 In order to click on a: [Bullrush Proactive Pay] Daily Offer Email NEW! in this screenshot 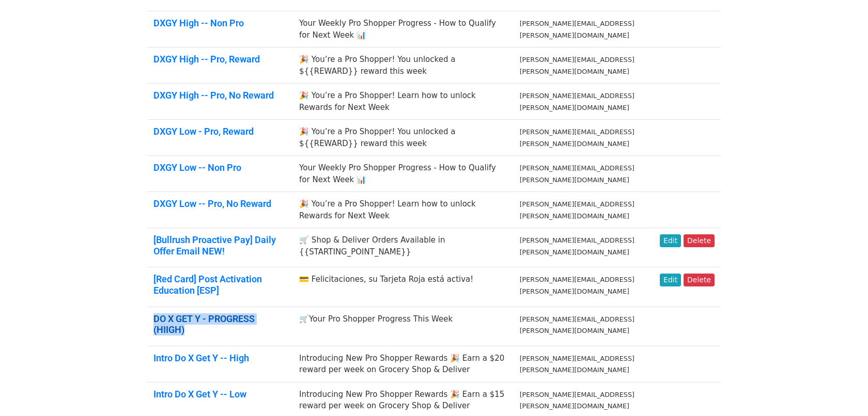, I will do `click(214, 245)`.